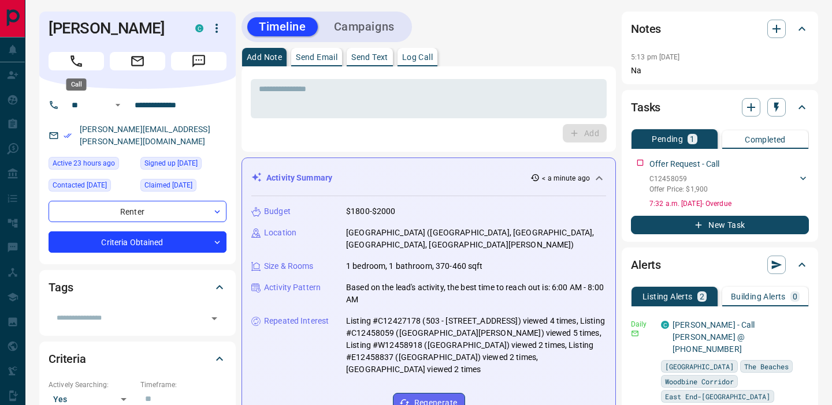 The image size is (832, 405). What do you see at coordinates (635, 334) in the screenshot?
I see `svg: Email` at bounding box center [635, 334].